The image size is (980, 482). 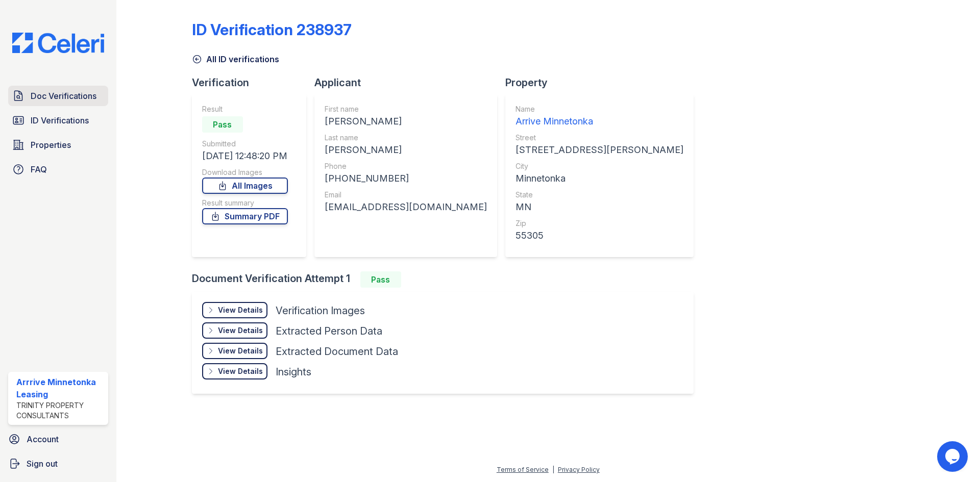 I want to click on div: 55305, so click(x=600, y=236).